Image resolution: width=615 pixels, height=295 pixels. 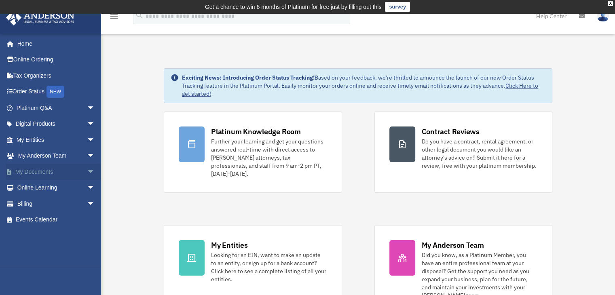 What do you see at coordinates (56, 76) in the screenshot?
I see `a: Tax Organizers` at bounding box center [56, 76].